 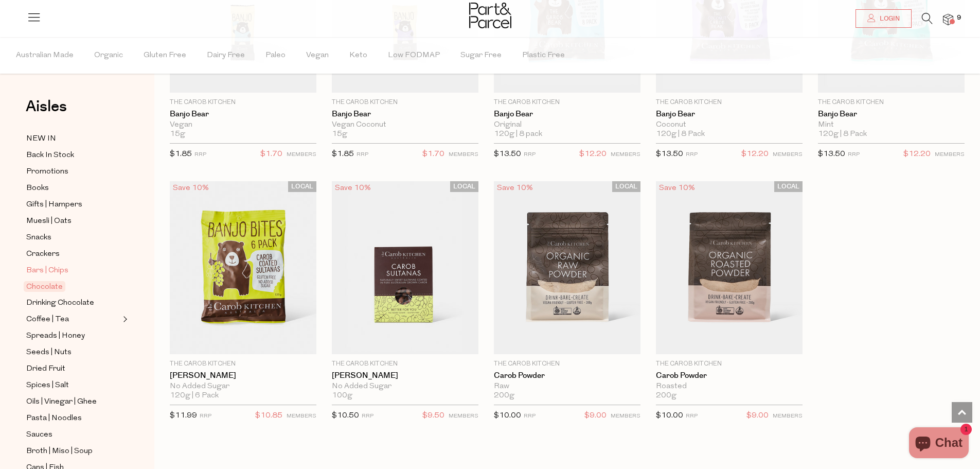 I want to click on span: 120g | 8 Pack, so click(x=842, y=134).